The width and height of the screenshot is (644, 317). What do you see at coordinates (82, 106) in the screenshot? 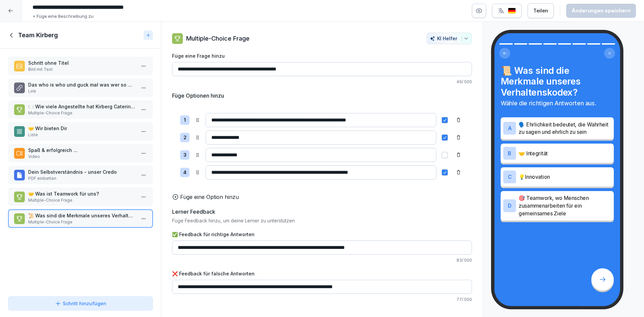
I see `p: 🍽️ Wie viele Angestellte hat Kirberg Catering?` at bounding box center [82, 106].